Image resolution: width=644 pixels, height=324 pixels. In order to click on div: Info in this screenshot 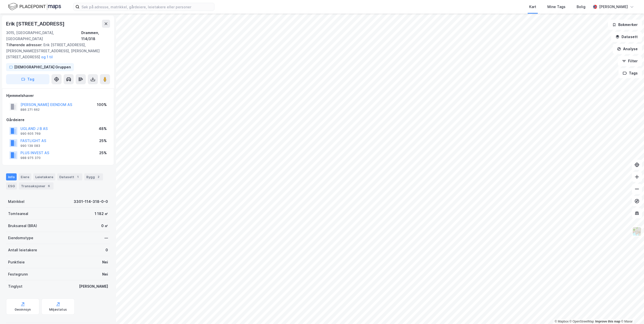, I will do `click(11, 177)`.